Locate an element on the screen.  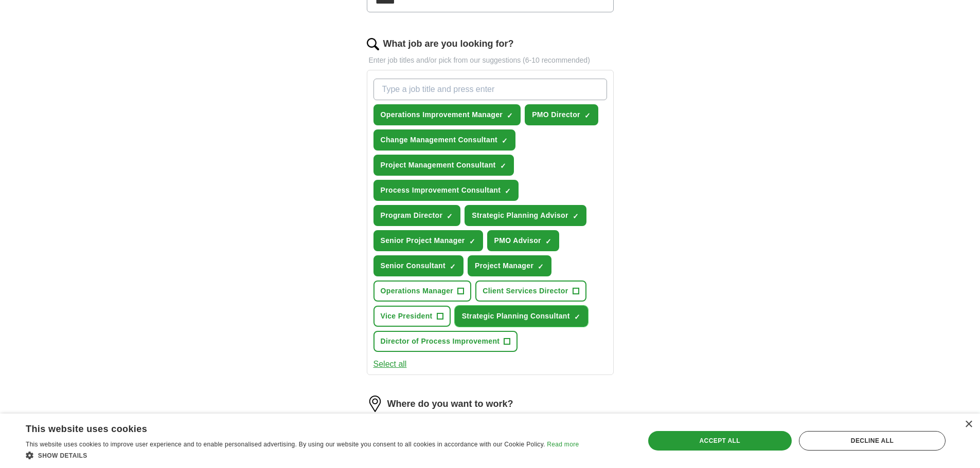
label: Where do you want to work? is located at coordinates (450, 404).